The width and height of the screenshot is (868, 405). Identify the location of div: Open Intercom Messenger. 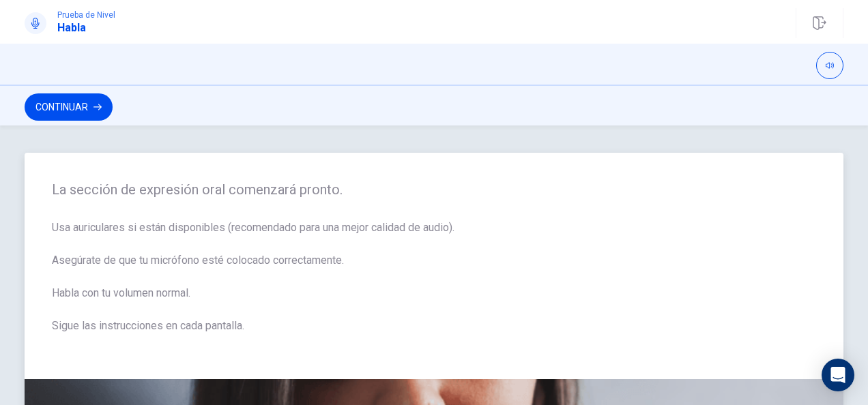
(838, 375).